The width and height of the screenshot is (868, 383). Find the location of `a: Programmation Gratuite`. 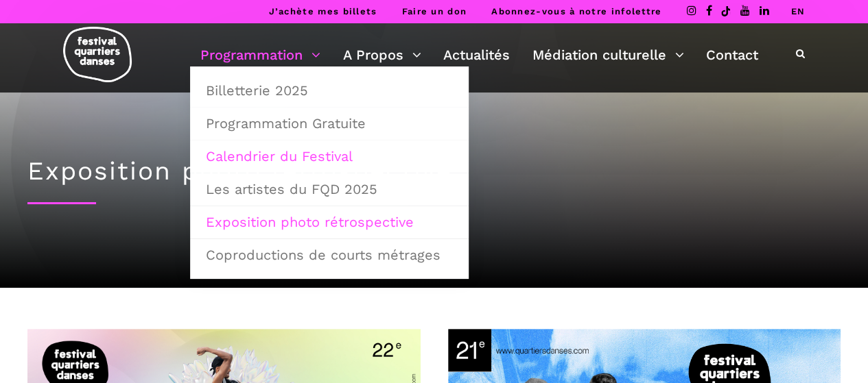

a: Programmation Gratuite is located at coordinates (329, 123).